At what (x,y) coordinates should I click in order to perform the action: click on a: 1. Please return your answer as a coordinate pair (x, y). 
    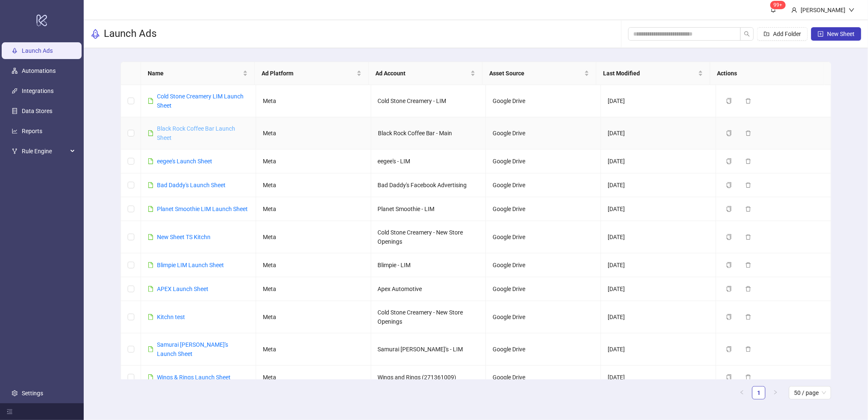
    Looking at the image, I should click on (759, 393).